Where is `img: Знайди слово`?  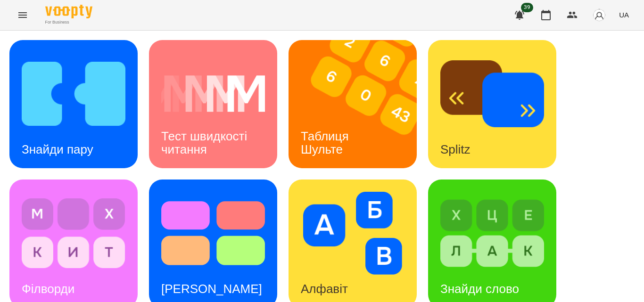 img: Знайди слово is located at coordinates (492, 233).